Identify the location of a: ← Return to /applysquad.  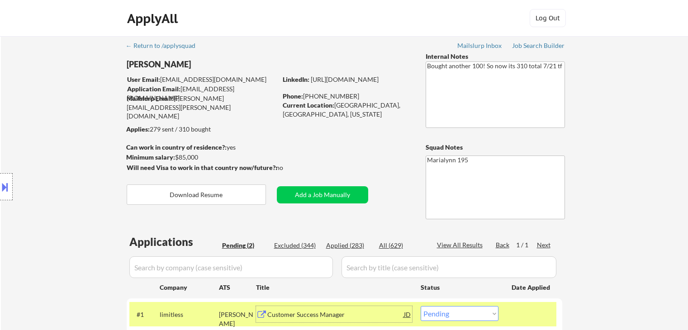
(165, 47).